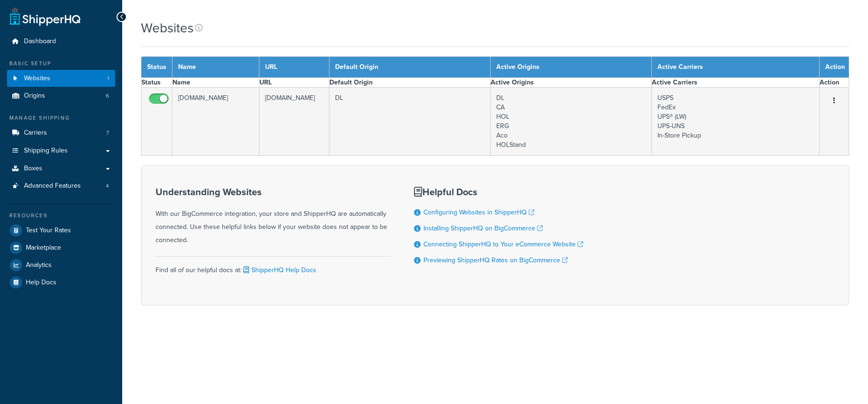  Describe the element at coordinates (279, 270) in the screenshot. I see `a: ShipperHQ Help Docs` at that location.